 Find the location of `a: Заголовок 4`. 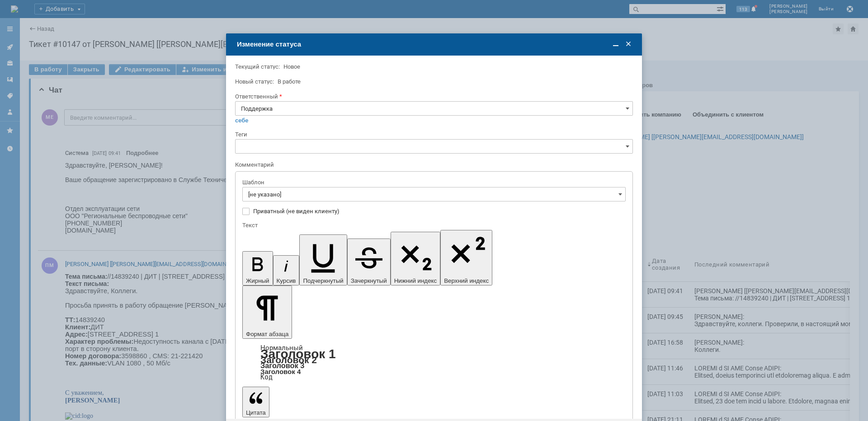

a: Заголовок 4 is located at coordinates (280, 372).